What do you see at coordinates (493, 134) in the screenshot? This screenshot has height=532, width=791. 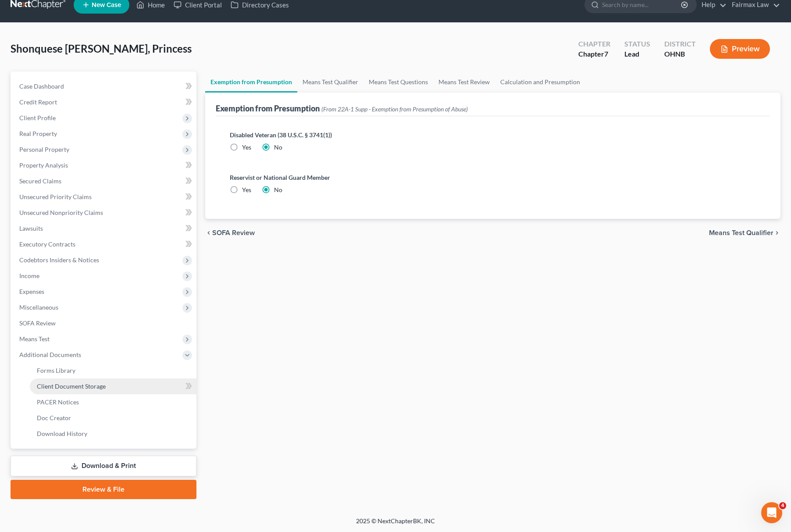 I see `label: Disabled Veteran (38 U.S.C. § 3741(1))` at bounding box center [493, 134].